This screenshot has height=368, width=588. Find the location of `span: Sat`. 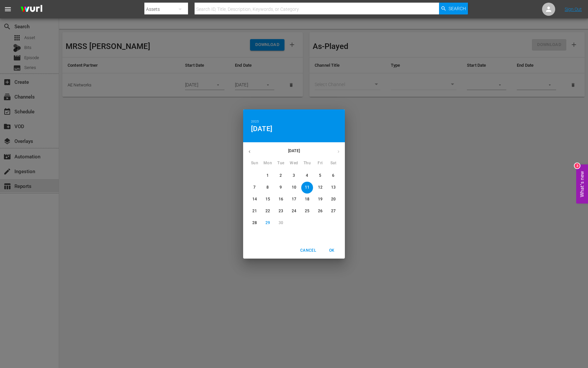

span: Sat is located at coordinates (334, 163).